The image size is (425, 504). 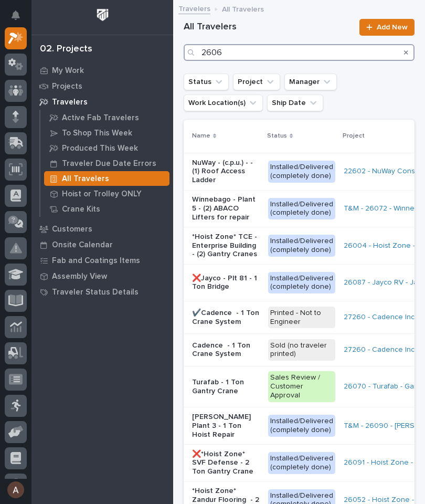 What do you see at coordinates (106, 163) in the screenshot?
I see `a: Traveler Due Date Errors` at bounding box center [106, 163].